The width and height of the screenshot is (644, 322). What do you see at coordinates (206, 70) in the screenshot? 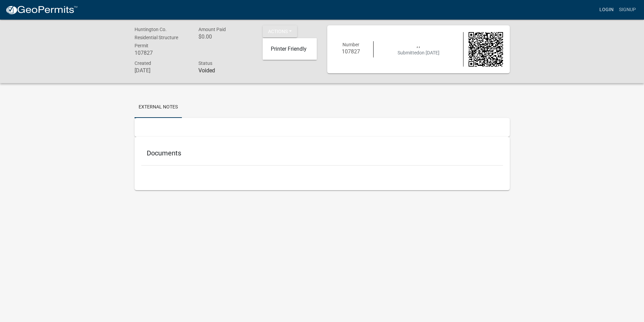
I see `strong: Voided` at bounding box center [206, 70].